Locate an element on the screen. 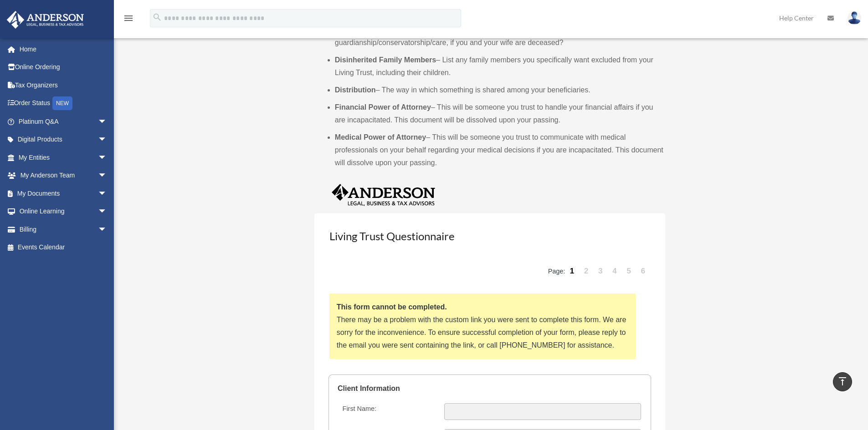  i: vertical_align_top is located at coordinates (843, 382).